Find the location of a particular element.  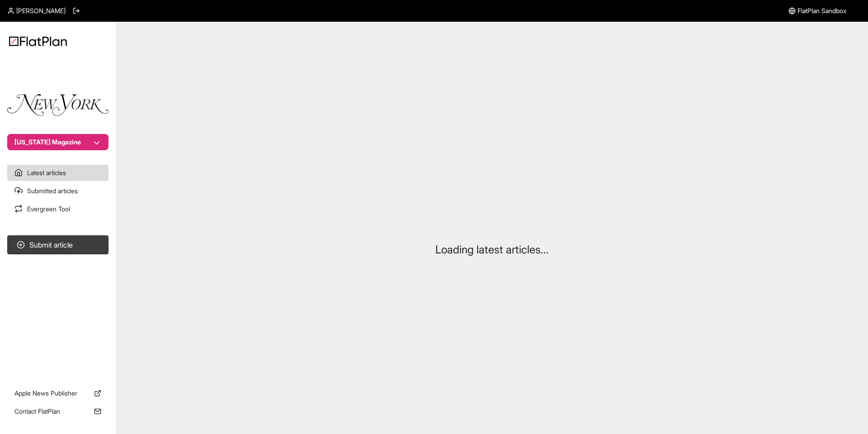

img: Publication Logo is located at coordinates (58, 105).